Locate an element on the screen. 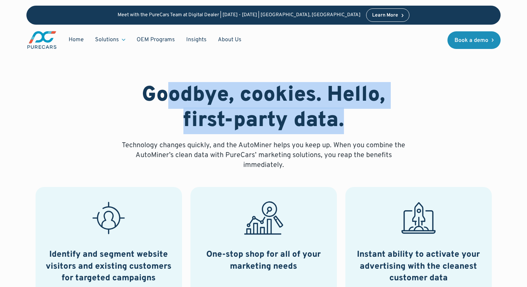 This screenshot has height=287, width=527. a: Learn More is located at coordinates (388, 15).